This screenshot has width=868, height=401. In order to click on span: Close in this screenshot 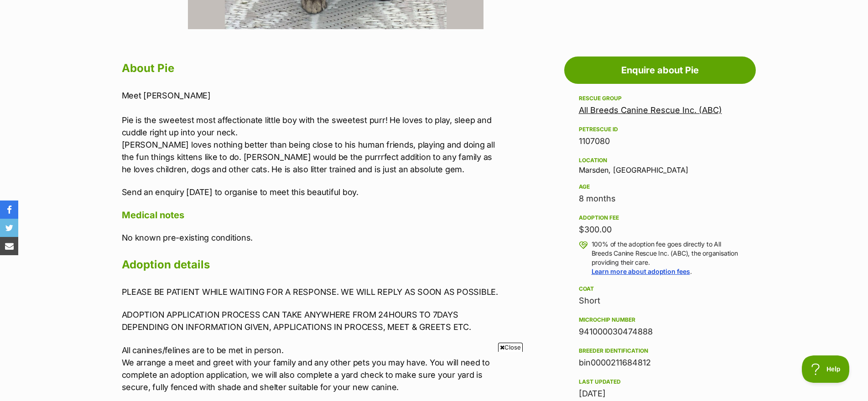, I will do `click(511, 347)`.